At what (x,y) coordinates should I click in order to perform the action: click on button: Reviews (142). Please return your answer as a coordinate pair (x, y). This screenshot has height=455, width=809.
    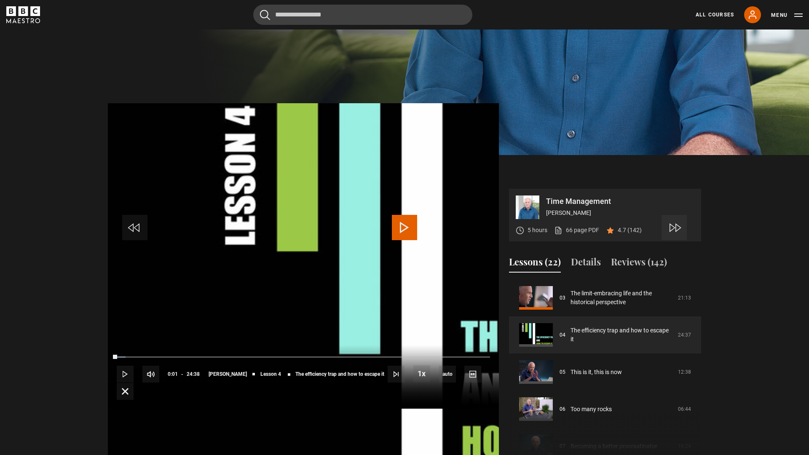
    Looking at the image, I should click on (639, 264).